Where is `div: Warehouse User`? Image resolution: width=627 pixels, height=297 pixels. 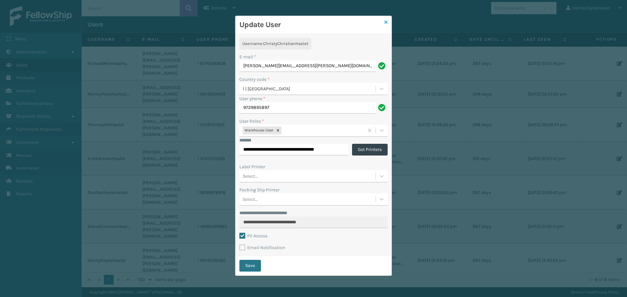
div: Warehouse User is located at coordinates (258, 131).